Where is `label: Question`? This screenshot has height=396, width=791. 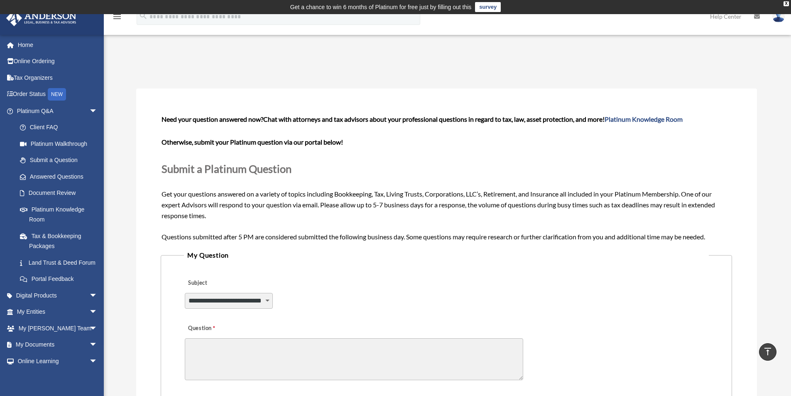 label: Question is located at coordinates (217, 328).